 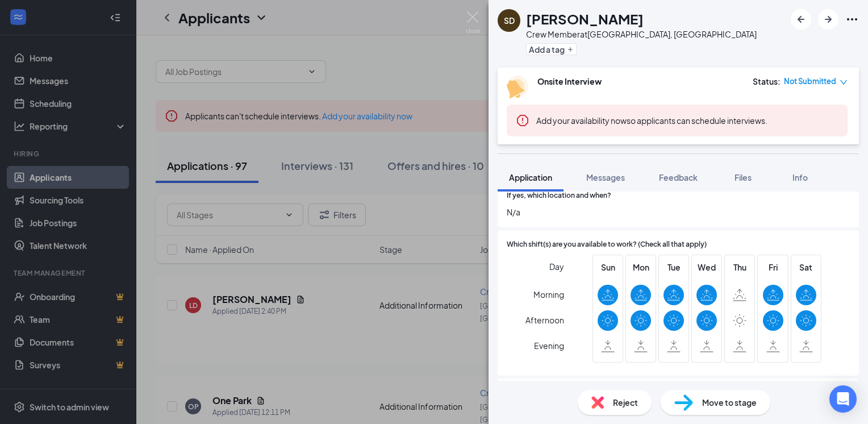 What do you see at coordinates (743, 177) in the screenshot?
I see `span: Files` at bounding box center [743, 177].